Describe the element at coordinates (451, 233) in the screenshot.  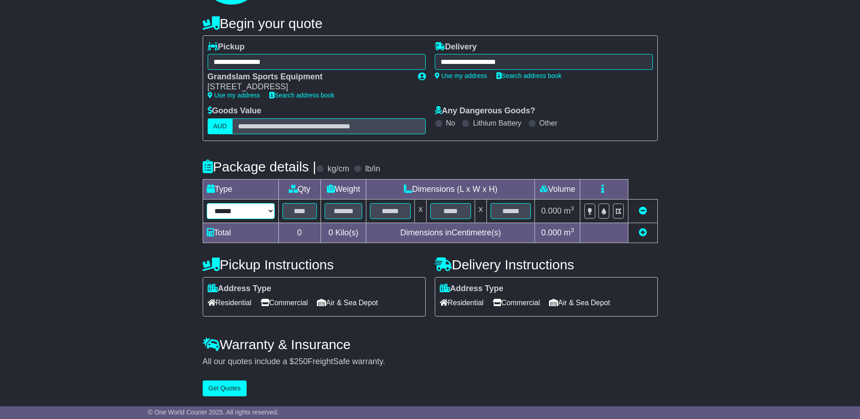
I see `td: Dimensions in Centimetre(s)` at that location.